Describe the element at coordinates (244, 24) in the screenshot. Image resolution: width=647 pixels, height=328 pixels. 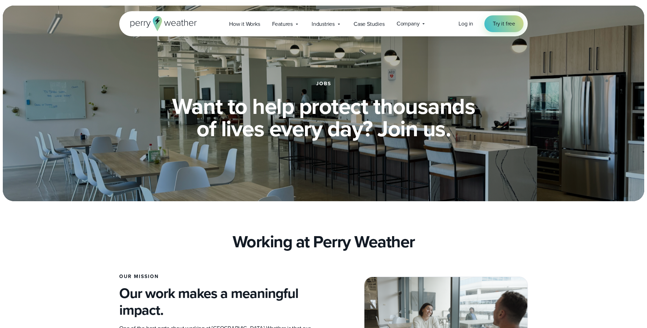
I see `span: How it Works` at that location.